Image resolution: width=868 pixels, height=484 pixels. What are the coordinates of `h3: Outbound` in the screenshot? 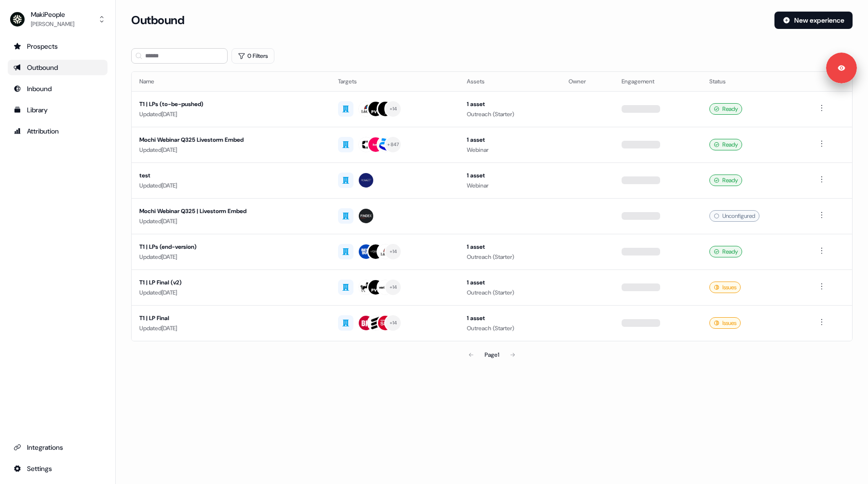 It's located at (157, 21).